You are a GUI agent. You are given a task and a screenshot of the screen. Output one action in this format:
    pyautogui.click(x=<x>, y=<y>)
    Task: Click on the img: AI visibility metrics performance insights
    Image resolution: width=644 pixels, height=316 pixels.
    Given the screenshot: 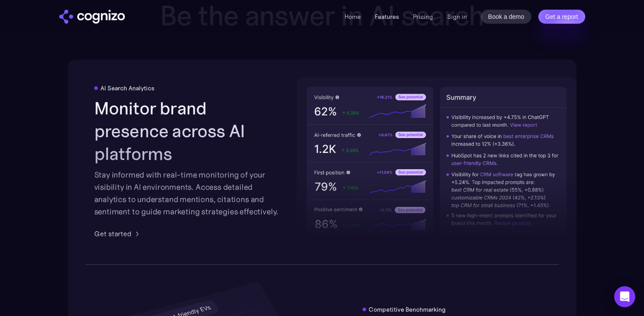 What is the action you would take?
    pyautogui.click(x=437, y=162)
    